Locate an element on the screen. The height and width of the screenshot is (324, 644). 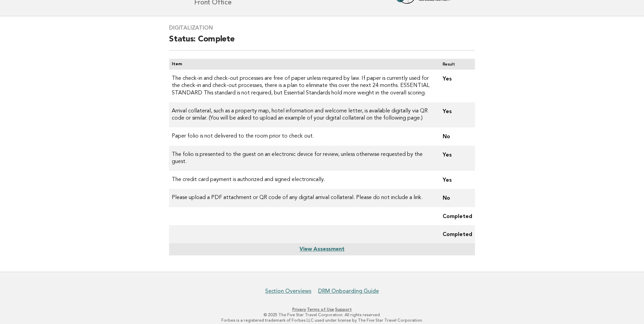
td: The check-in and check-out processes are free of paper unless required by law. If paper is curren... is located at coordinates (303, 86).